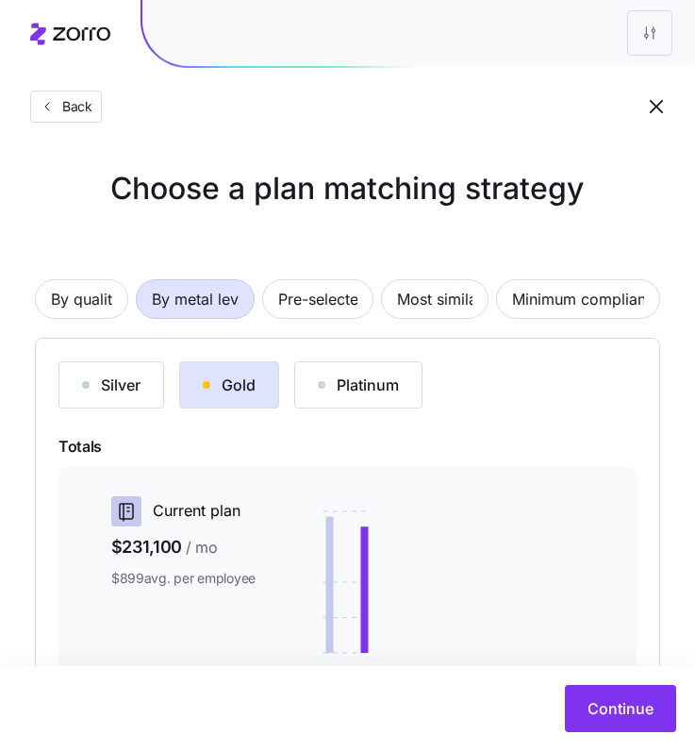 Image resolution: width=695 pixels, height=751 pixels. Describe the element at coordinates (111, 385) in the screenshot. I see `div: Silver` at that location.